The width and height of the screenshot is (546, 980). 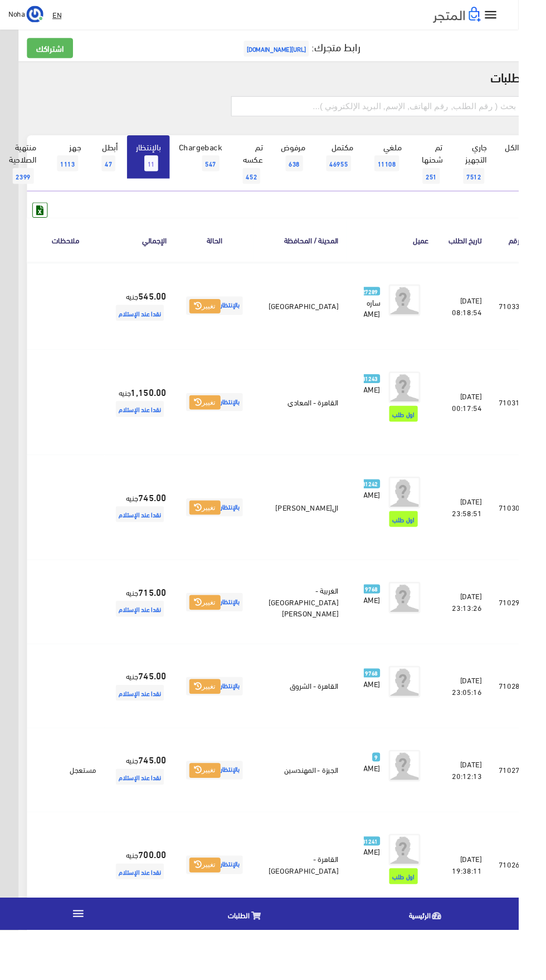 What do you see at coordinates (160, 311) in the screenshot?
I see `strong: 545.00` at bounding box center [160, 311].